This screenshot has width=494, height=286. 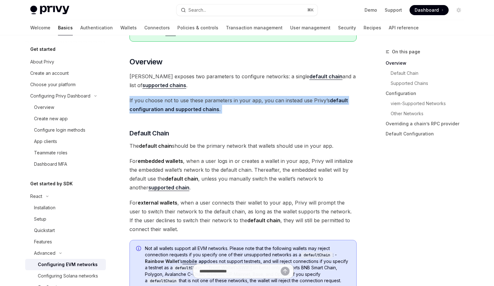 I want to click on div: Configure login methods, so click(x=60, y=130).